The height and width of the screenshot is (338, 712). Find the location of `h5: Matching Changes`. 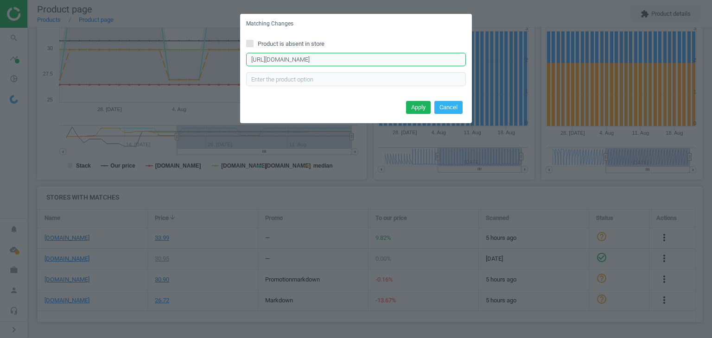

h5: Matching Changes is located at coordinates (270, 24).